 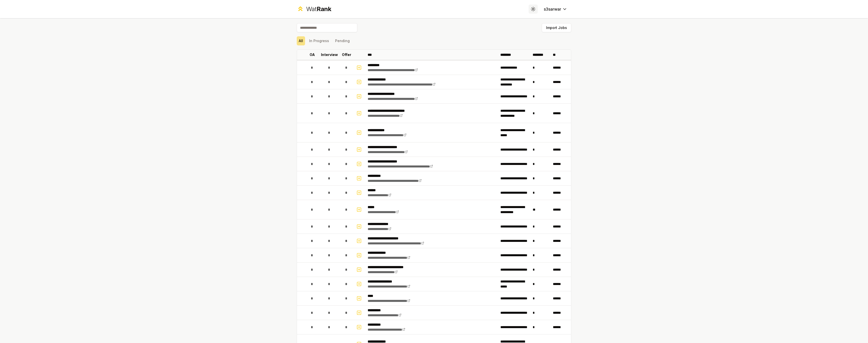 What do you see at coordinates (312, 55) in the screenshot?
I see `p: OA` at bounding box center [312, 55].